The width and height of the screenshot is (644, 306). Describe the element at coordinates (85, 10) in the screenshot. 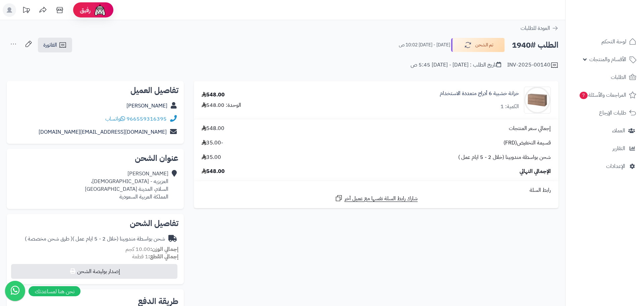

I see `span: رفيق` at that location.